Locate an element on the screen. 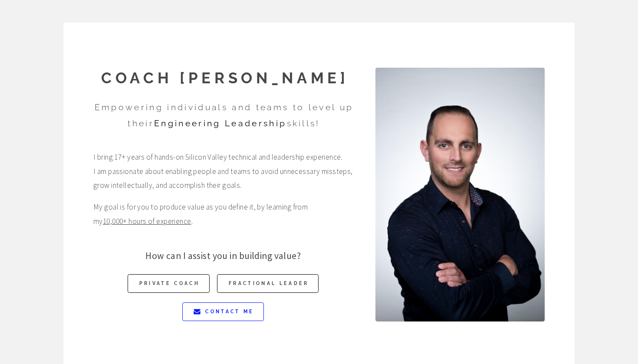 The image size is (638, 364). span: My goal is for you to produce value as you define it, by learning from my . is located at coordinates (223, 214).